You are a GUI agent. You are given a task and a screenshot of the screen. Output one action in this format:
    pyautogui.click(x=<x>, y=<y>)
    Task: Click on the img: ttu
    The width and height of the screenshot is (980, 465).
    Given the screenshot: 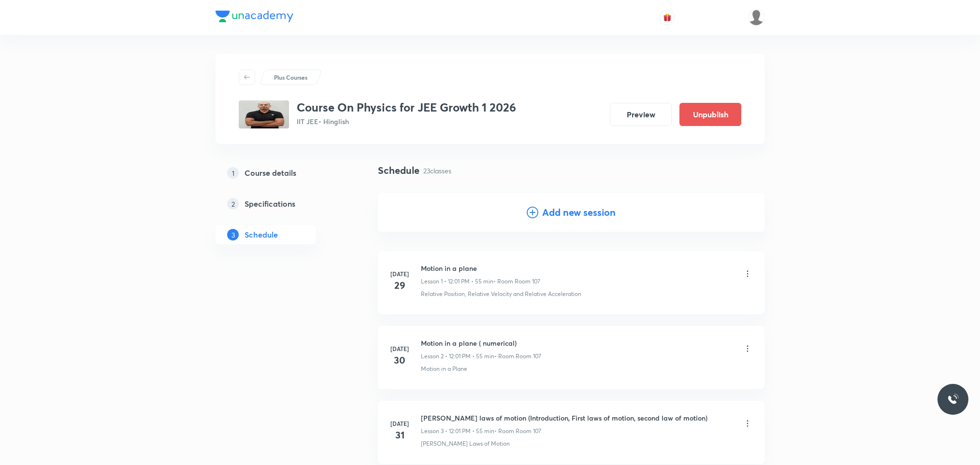 What is the action you would take?
    pyautogui.click(x=953, y=399)
    